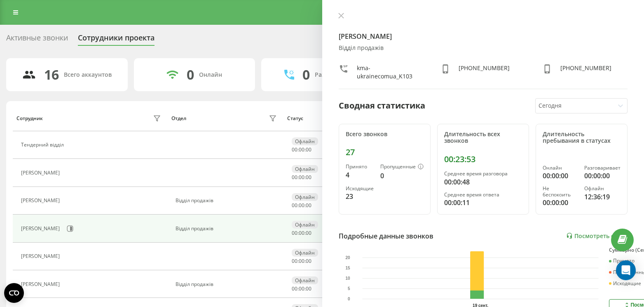 The image size is (644, 307). What do you see at coordinates (385, 134) in the screenshot?
I see `div: Всего звонков` at bounding box center [385, 134].